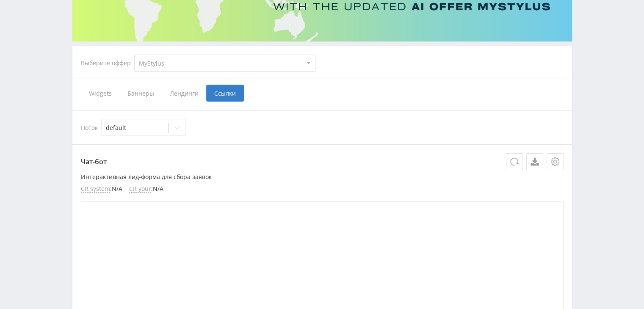  I want to click on p: Интерактивная лид-форма для сбора заявок, so click(322, 177).